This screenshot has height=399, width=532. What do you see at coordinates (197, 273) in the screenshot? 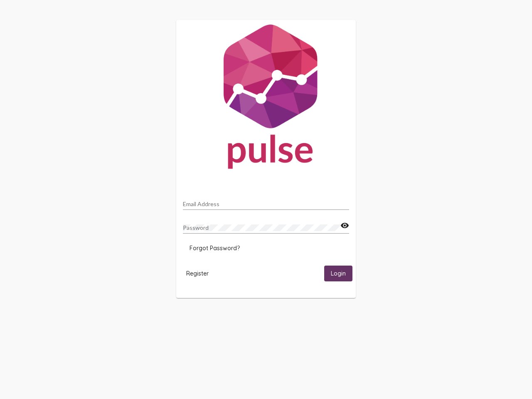
I see `span: Register` at bounding box center [197, 273].